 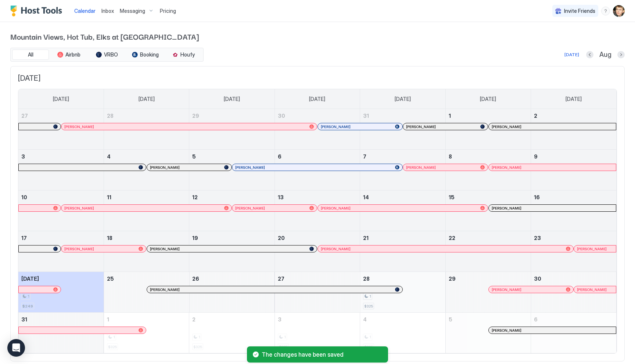 What do you see at coordinates (488, 319) in the screenshot?
I see `a: September 5, 2025` at bounding box center [488, 319].